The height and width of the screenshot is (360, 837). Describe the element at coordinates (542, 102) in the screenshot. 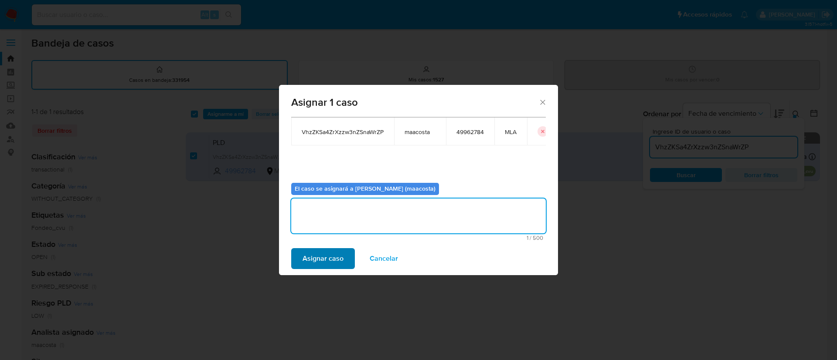

I see `button: Cerrar ventana` at that location.